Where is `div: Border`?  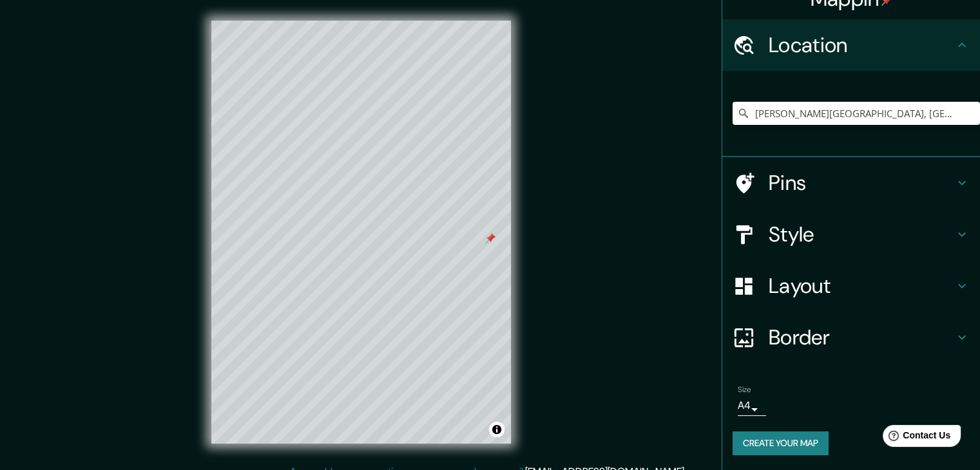 div: Border is located at coordinates (851, 337).